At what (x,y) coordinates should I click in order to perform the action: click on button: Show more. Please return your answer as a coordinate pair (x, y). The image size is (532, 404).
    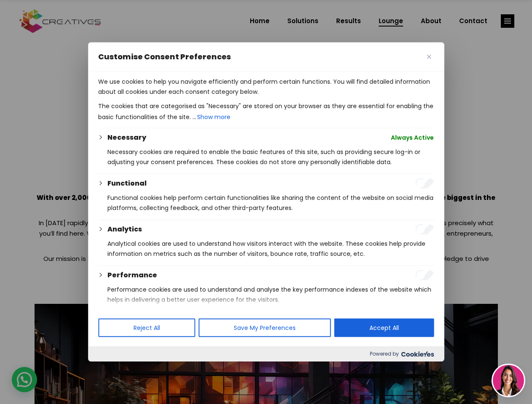
    Looking at the image, I should click on (214, 117).